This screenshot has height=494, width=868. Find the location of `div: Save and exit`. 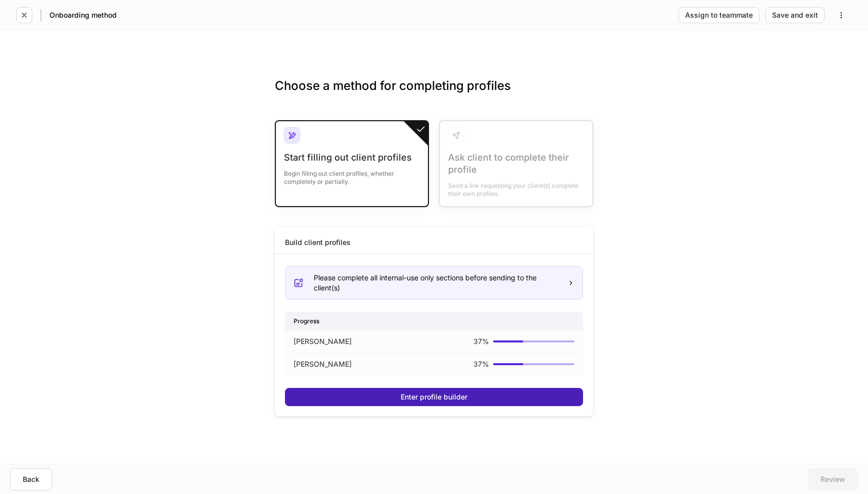

div: Save and exit is located at coordinates (795, 15).